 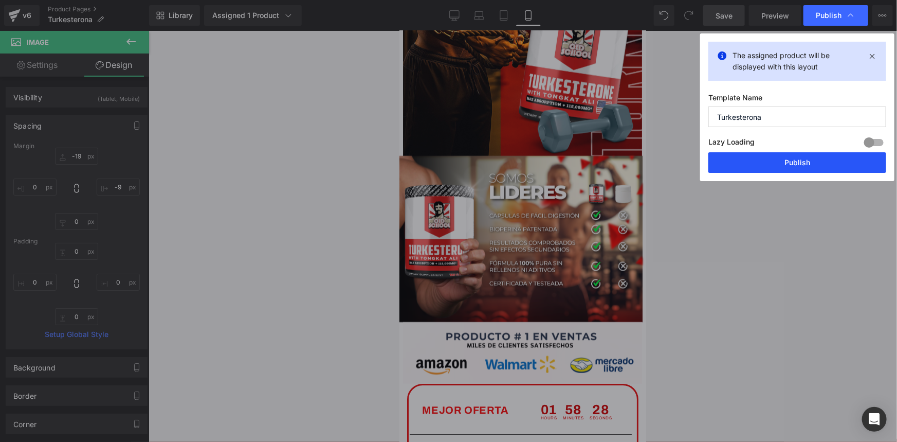 What do you see at coordinates (65, 379) in the screenshot?
I see `span: MEJOR OFERTA` at bounding box center [65, 379].